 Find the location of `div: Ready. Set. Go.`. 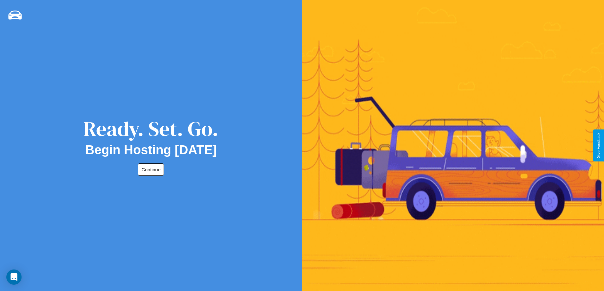

div: Ready. Set. Go. is located at coordinates (151, 129).